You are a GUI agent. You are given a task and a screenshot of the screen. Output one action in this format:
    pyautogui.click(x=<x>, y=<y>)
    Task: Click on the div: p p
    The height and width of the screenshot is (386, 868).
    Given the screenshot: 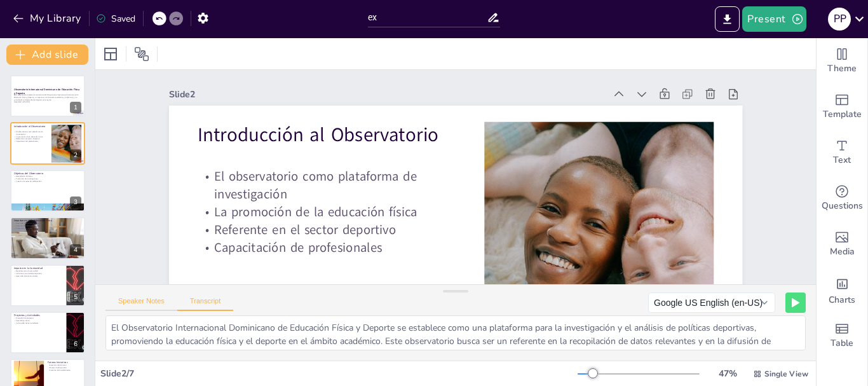 What is the action you would take?
    pyautogui.click(x=839, y=19)
    